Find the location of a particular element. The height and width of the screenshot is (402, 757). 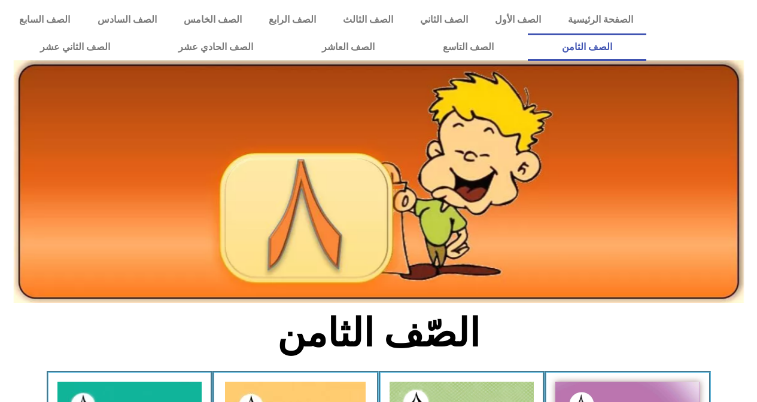

a: الصف الثاني is located at coordinates (443, 20).